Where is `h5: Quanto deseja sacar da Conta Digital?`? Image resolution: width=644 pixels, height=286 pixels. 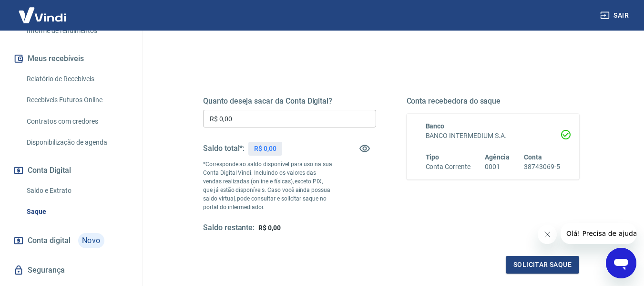
h5: Quanto deseja sacar da Conta Digital? is located at coordinates (289, 101).